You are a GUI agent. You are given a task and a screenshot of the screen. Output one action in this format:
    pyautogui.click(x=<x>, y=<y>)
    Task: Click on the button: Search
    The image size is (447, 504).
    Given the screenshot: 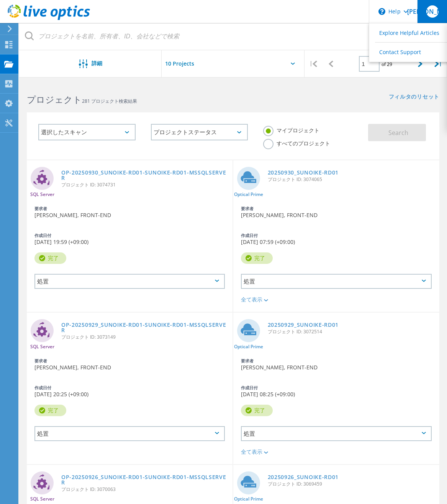 What is the action you would take?
    pyautogui.click(x=397, y=132)
    